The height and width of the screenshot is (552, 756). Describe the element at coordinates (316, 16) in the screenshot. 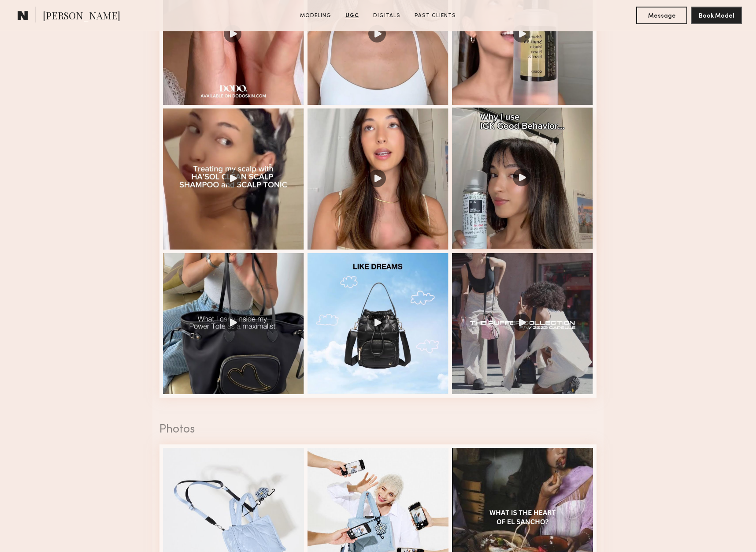

I see `a: Modeling` at that location.